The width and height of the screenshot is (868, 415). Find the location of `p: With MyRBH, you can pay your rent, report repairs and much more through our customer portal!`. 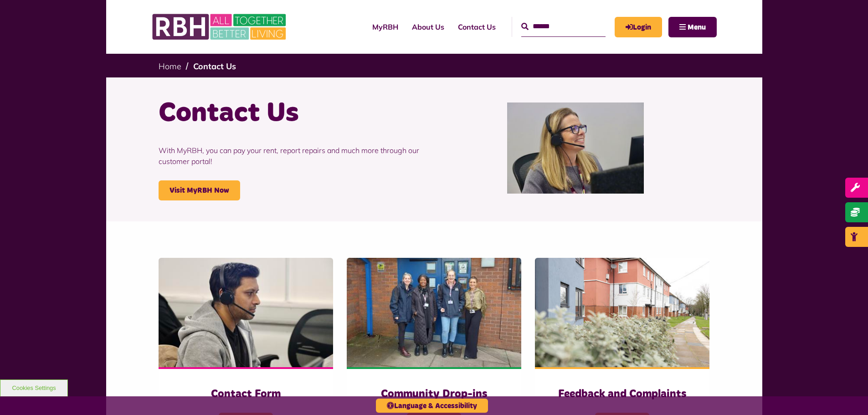

p: With MyRBH, you can pay your rent, report repairs and much more through our customer portal! is located at coordinates (293, 155).